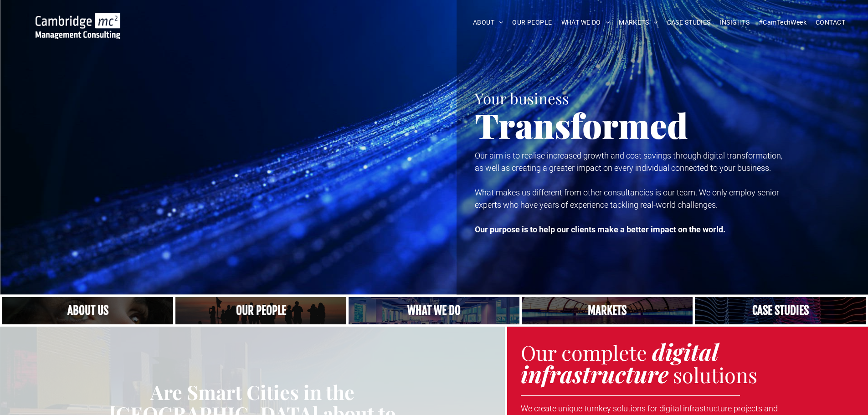  I want to click on span: What makes us different from other consultancies is our team. We only employ senior experts who h..., so click(627, 198).